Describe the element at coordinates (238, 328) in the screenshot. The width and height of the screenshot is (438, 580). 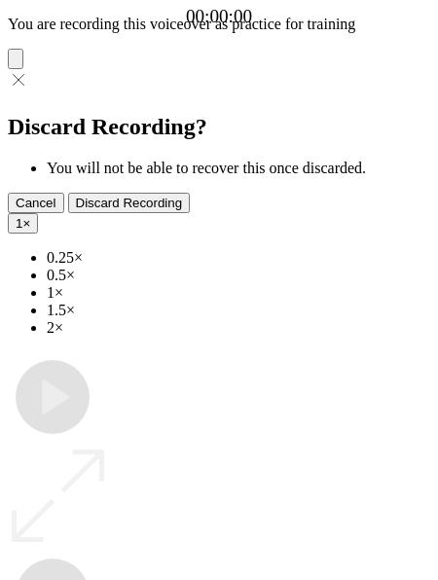
I see `li: 2×` at that location.